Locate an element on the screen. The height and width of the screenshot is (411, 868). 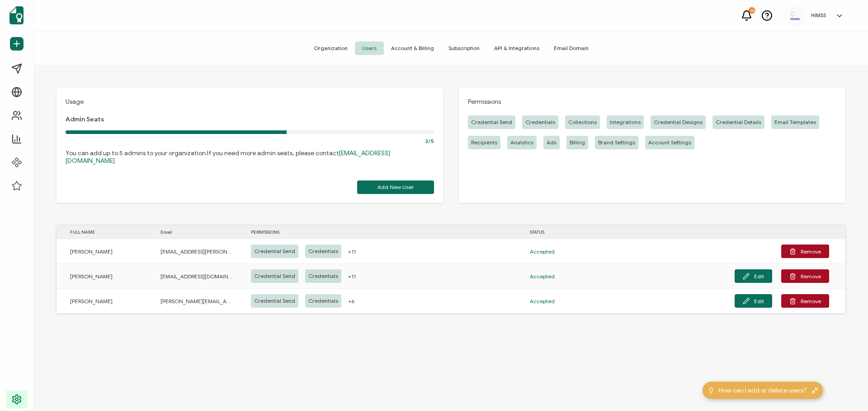
span: If you need more admin seats, please contact is located at coordinates (228, 157).